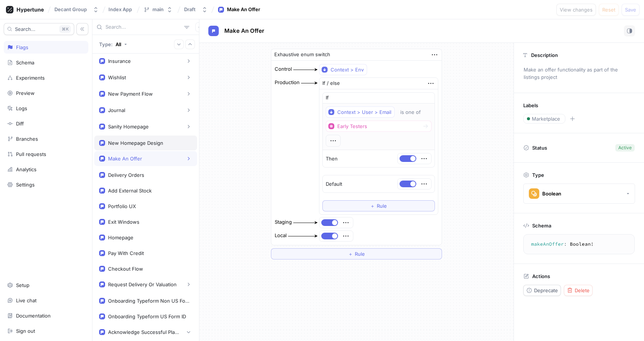 Image resolution: width=644 pixels, height=341 pixels. Describe the element at coordinates (364, 112) in the screenshot. I see `div: Context > User > Email` at that location.